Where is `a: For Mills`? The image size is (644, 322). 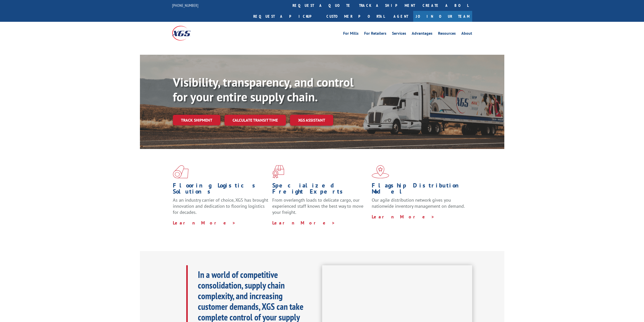
a: For Mills is located at coordinates (351, 34).